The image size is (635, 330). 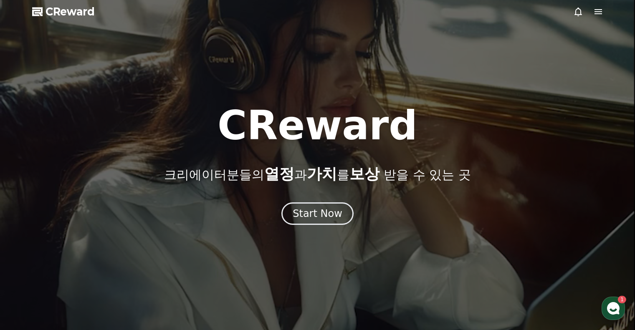 I want to click on span: CReward, so click(x=70, y=12).